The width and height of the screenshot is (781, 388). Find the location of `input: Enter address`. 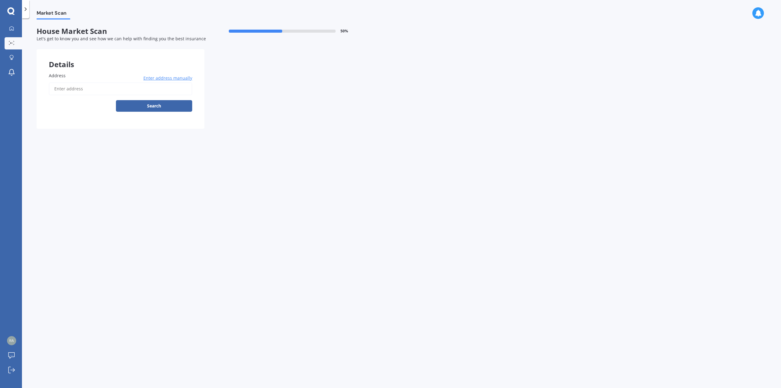

input: Enter address is located at coordinates (121, 89).